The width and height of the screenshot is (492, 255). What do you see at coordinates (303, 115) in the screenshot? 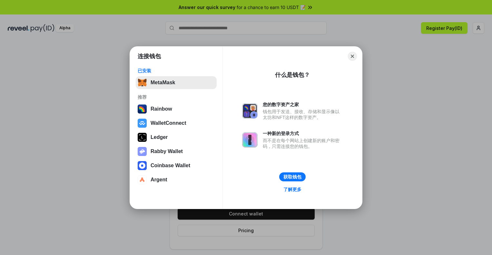
I see `div: 钱包用于发送、接收、存储和显示像以太坊和NFT这样的数字资产。` at bounding box center [303, 115].